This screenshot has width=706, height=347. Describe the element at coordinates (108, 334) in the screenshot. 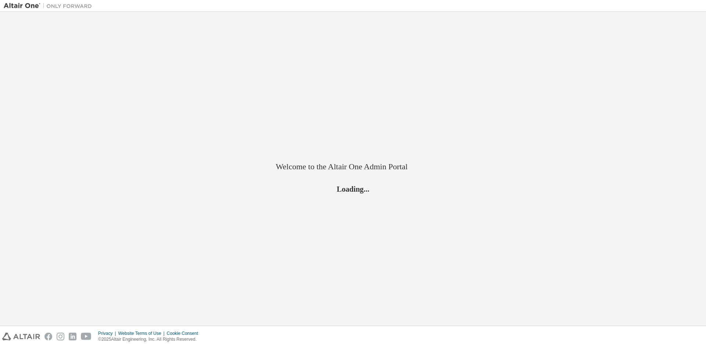

I see `div: Privacy` at that location.